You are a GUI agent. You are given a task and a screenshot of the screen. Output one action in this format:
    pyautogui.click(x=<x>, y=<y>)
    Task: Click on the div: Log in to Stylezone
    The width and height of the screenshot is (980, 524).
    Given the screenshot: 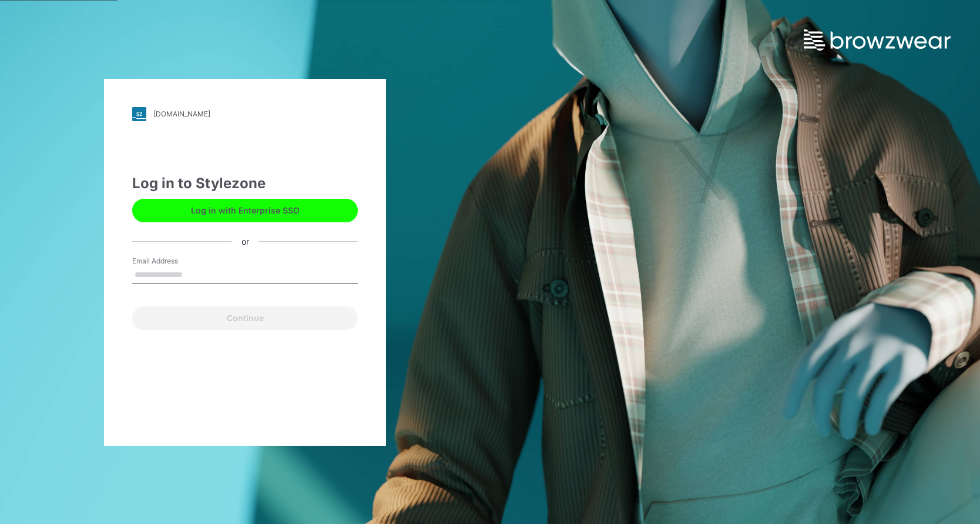 What is the action you would take?
    pyautogui.click(x=245, y=183)
    